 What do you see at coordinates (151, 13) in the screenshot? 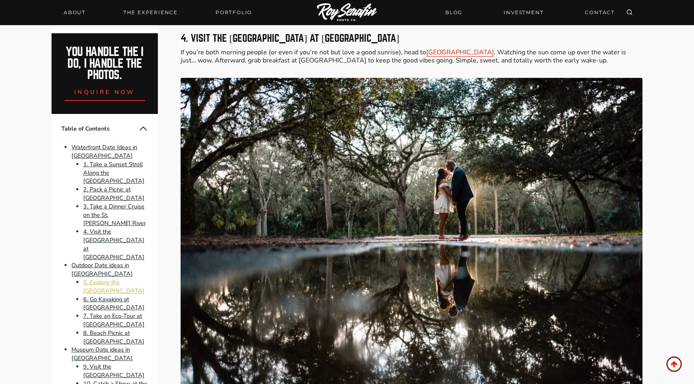
I see `a: THE EXPERIENCE` at bounding box center [151, 13].